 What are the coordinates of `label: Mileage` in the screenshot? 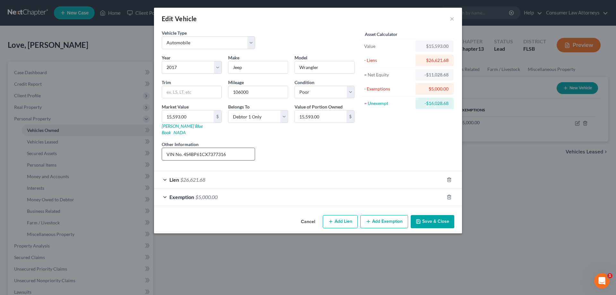 It's located at (236, 82).